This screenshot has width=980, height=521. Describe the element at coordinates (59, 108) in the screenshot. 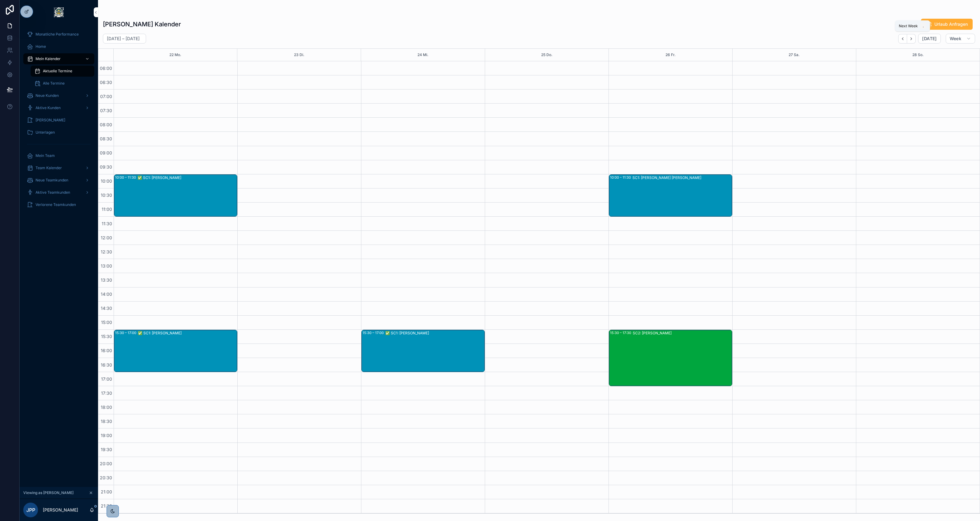

I see `a: Aktive Kunden` at that location.